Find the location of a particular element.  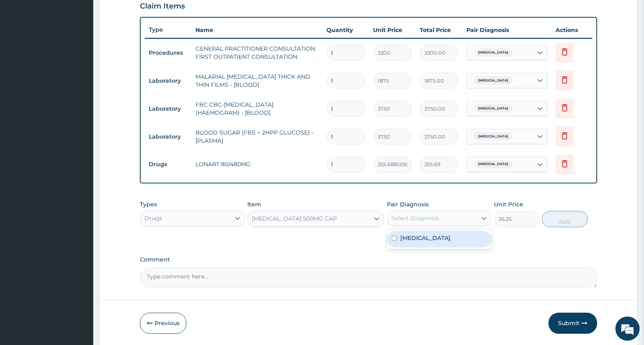

div: Chat with us now is located at coordinates (89, 50).